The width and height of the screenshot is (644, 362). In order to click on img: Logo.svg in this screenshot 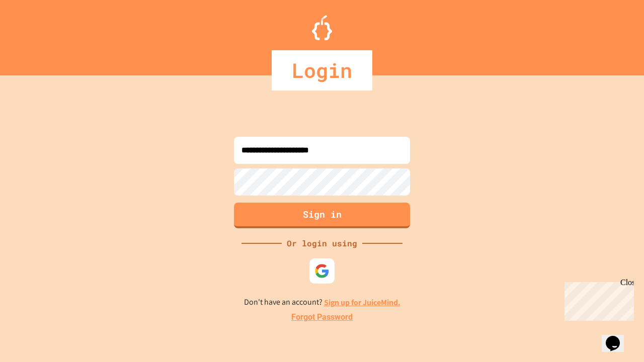, I will do `click(322, 27)`.